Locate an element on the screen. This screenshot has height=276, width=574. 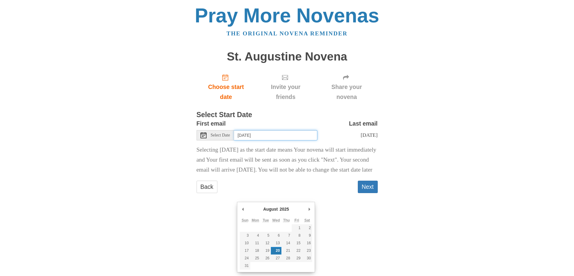
button: 23 is located at coordinates (307, 250).